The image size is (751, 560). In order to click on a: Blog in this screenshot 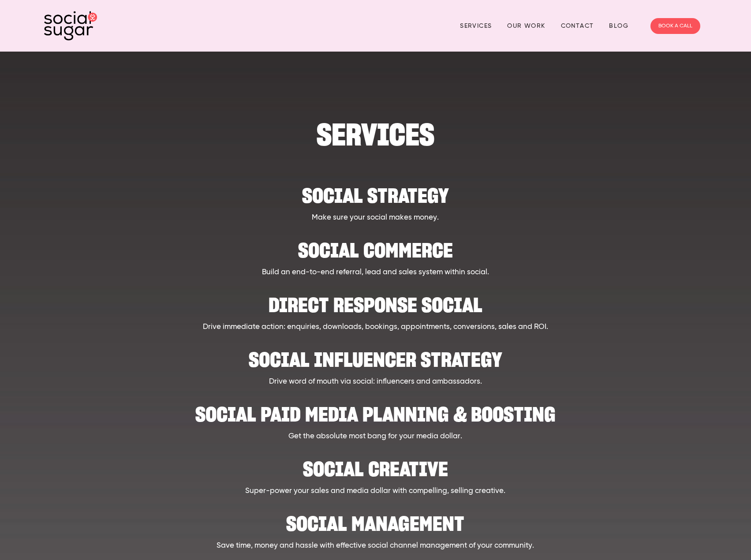, I will do `click(619, 26)`.